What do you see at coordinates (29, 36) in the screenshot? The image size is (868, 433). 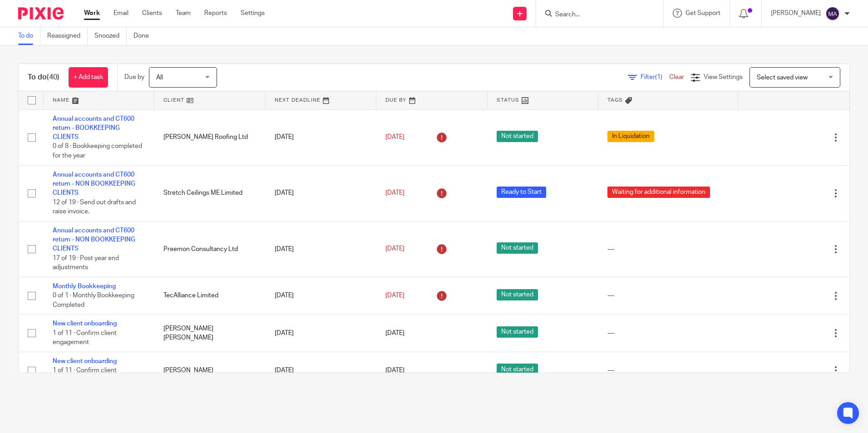 I see `a: To do` at bounding box center [29, 36].